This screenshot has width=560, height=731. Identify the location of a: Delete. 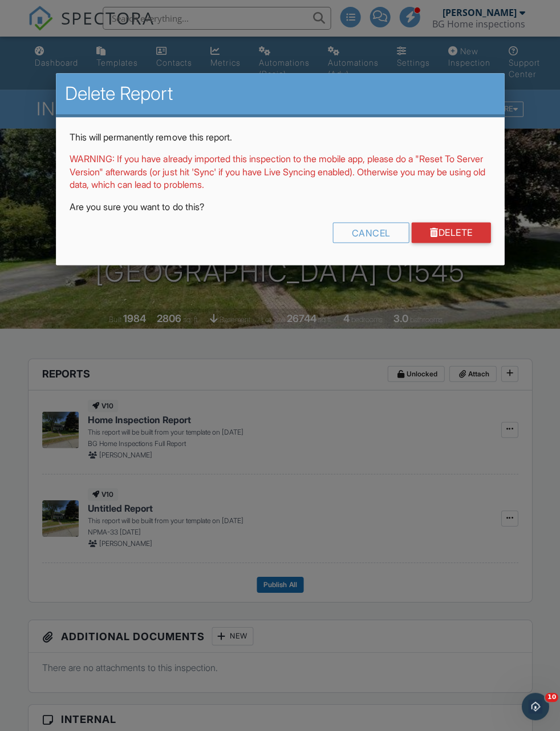
(451, 232).